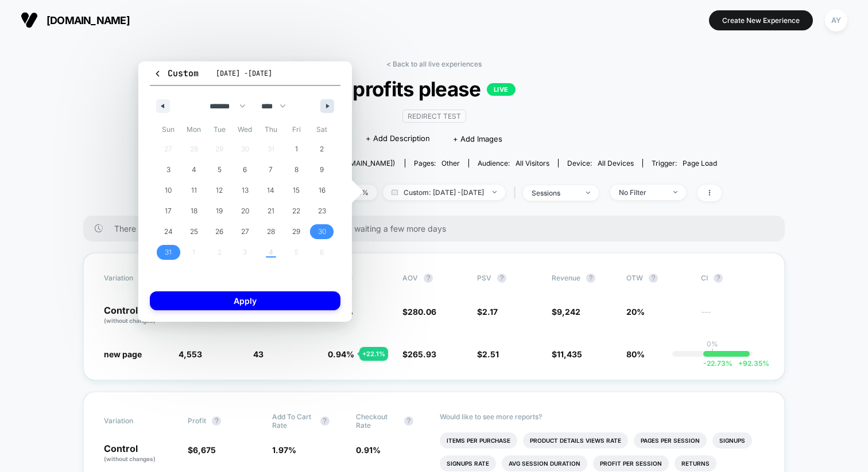 Image resolution: width=868 pixels, height=472 pixels. I want to click on span: Thu, so click(270, 130).